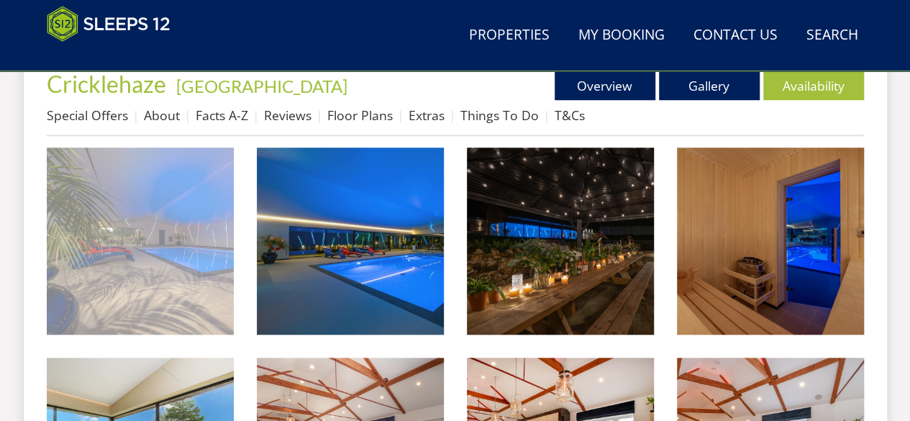 Image resolution: width=910 pixels, height=421 pixels. Describe the element at coordinates (106, 83) in the screenshot. I see `span: Cricklehaze` at that location.